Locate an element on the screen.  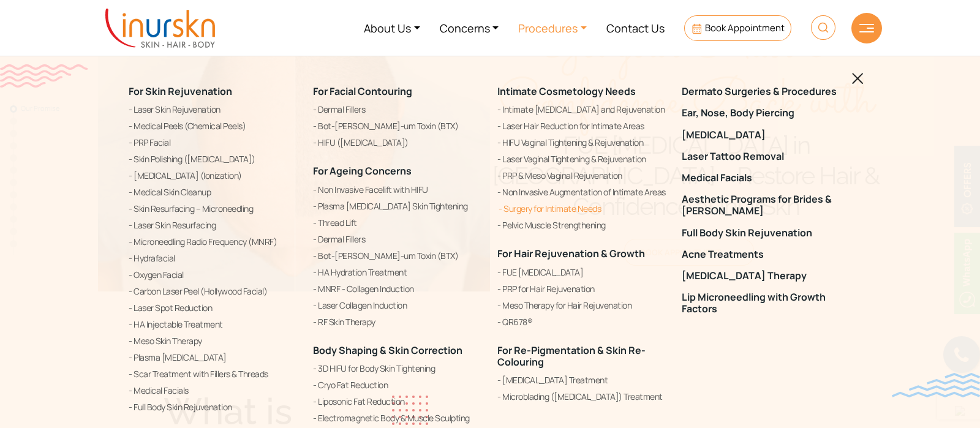
a: Laser Collagen Induction is located at coordinates (398, 305).